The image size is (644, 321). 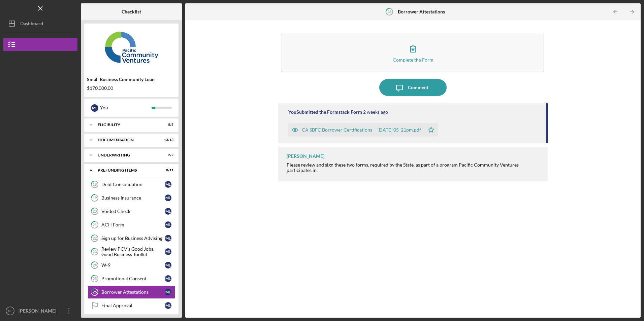 I want to click on button: Dashboard, so click(x=40, y=24).